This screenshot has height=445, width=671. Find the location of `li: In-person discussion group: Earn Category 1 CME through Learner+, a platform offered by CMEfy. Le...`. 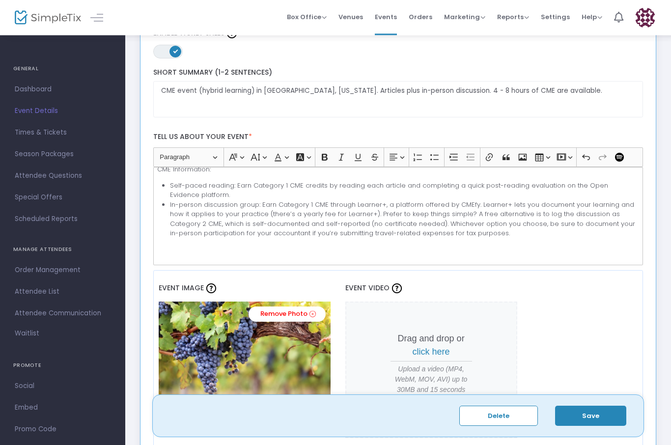

li: In-person discussion group: Earn Category 1 CME through Learner+, a platform offered by CMEfy. Le... is located at coordinates (404, 220).